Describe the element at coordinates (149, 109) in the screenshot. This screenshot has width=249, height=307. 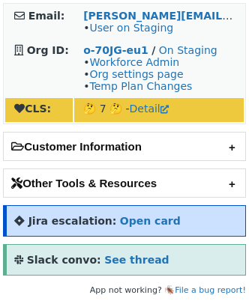
I see `a: Detail` at that location.